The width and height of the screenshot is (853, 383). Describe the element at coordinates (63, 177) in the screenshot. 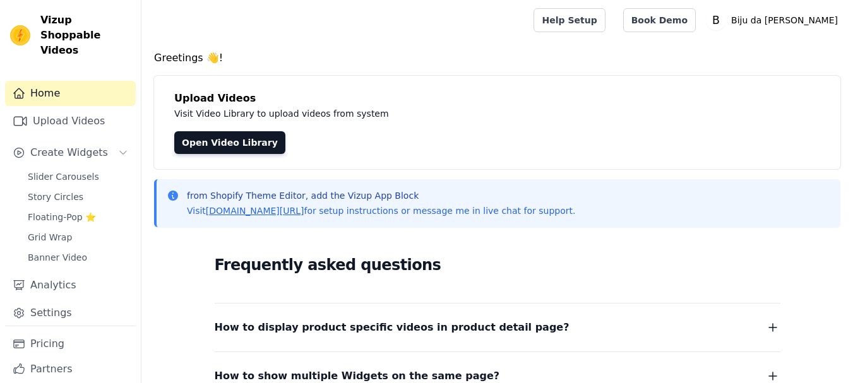

I see `span: Slider Carousels` at that location.